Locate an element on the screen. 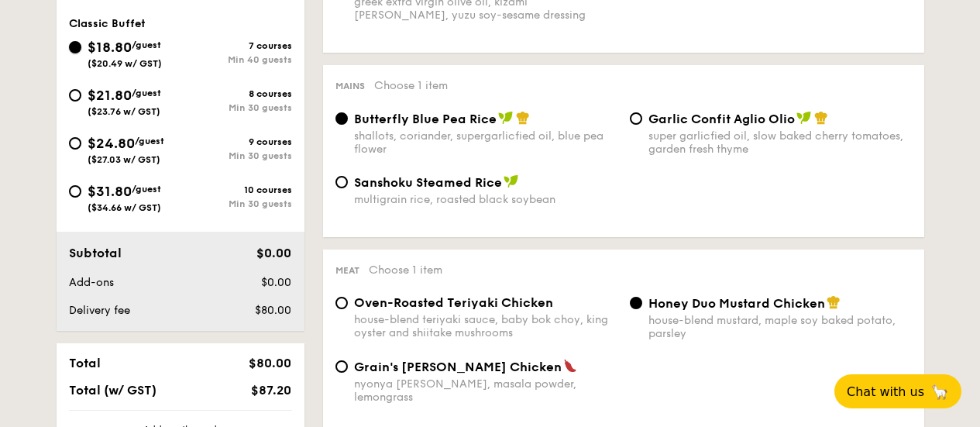  span: ($34.66 w/ GST) is located at coordinates (124, 207).